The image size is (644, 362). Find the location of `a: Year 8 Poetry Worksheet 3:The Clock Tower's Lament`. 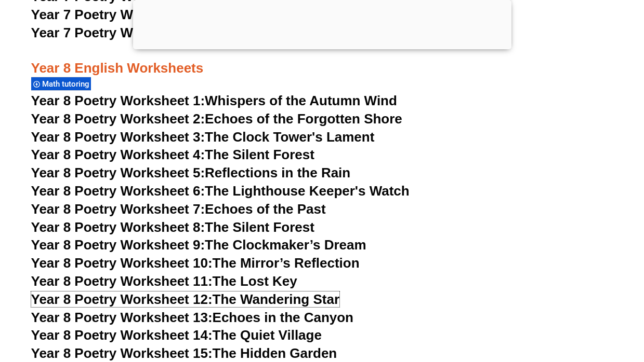

a: Year 8 Poetry Worksheet 3:The Clock Tower's Lament is located at coordinates (202, 137).